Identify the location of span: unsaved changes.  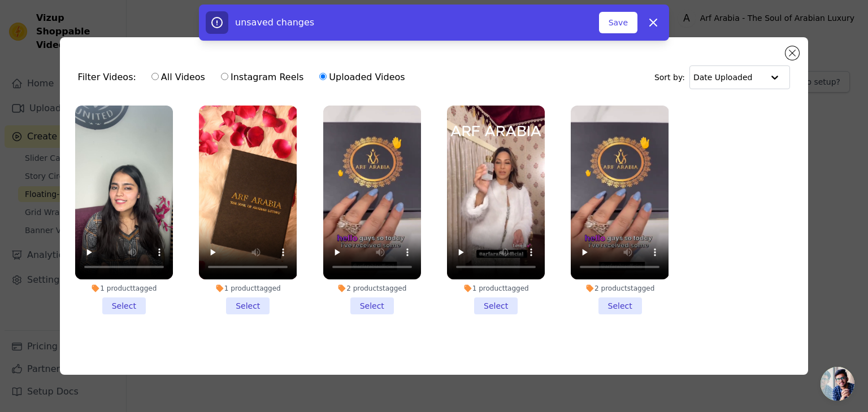
(274, 22).